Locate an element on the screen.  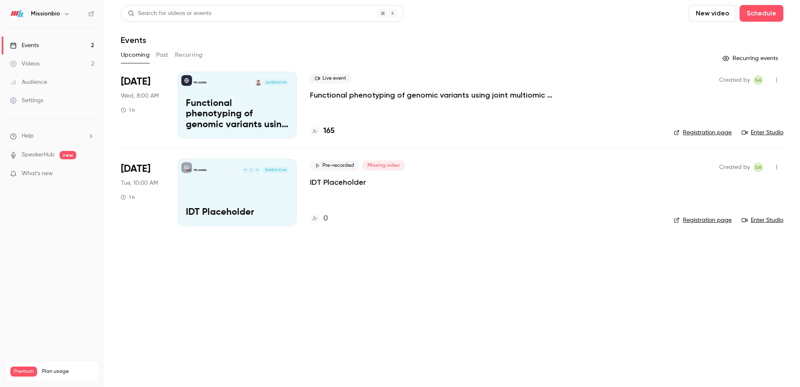
span: Tue, 10:00 AM is located at coordinates (139, 183).